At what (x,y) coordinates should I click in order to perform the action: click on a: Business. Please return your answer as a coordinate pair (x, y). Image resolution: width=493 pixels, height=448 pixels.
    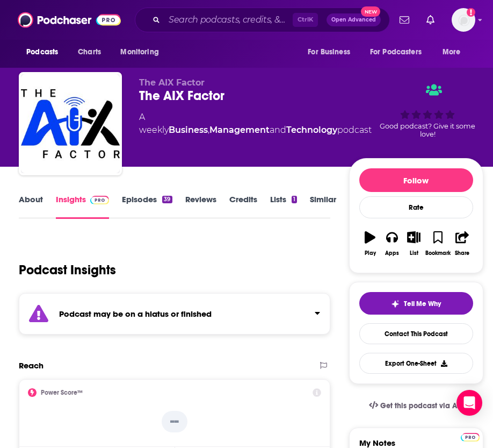
    Looking at the image, I should click on (188, 129).